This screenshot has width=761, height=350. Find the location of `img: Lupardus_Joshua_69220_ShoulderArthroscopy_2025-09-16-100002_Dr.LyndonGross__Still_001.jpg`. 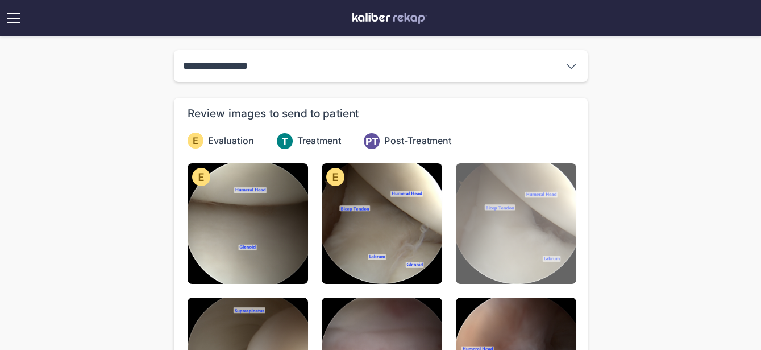

img: Lupardus_Joshua_69220_ShoulderArthroscopy_2025-09-16-100002_Dr.LyndonGross__Still_001.jpg is located at coordinates (248, 223).